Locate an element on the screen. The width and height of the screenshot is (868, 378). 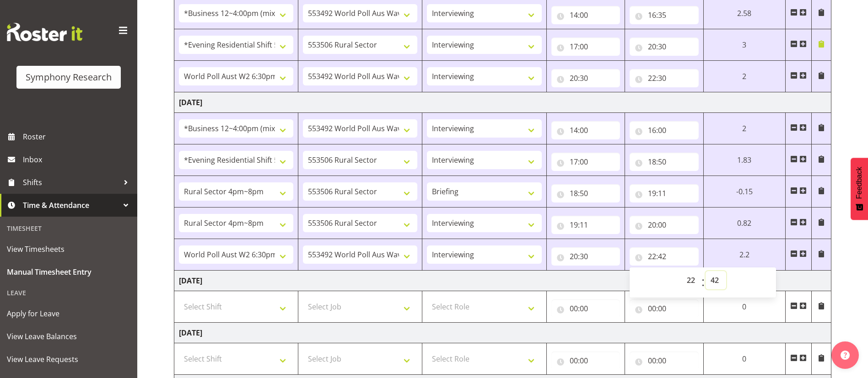
a: View Leave Requests is located at coordinates (69, 359).